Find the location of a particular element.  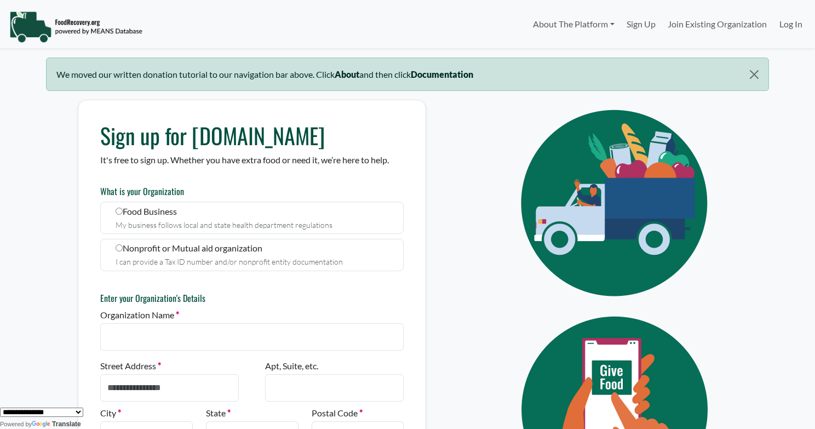

p: It's free to sign up. Whether you have extra food or need it, we’re here to help. is located at coordinates (252, 160).